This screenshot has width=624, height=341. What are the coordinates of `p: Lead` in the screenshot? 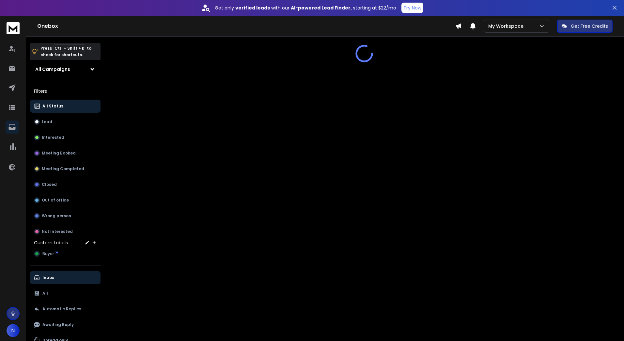 It's located at (47, 122).